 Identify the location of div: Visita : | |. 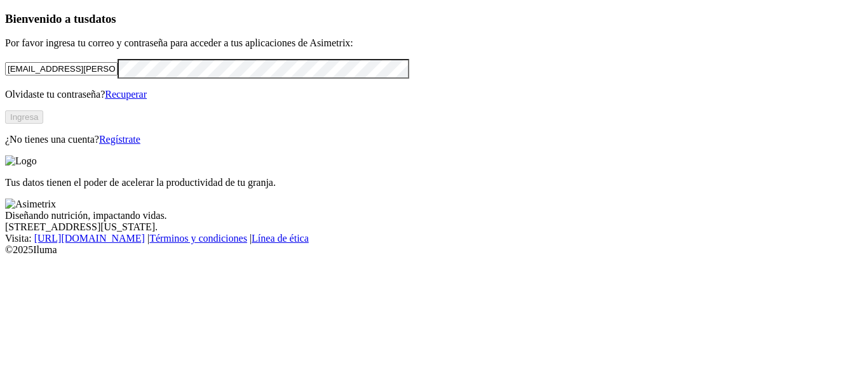
(434, 238).